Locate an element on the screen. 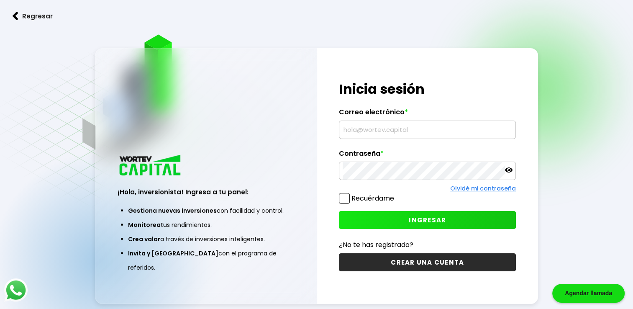 Image resolution: width=633 pixels, height=309 pixels. label: Recuérdame is located at coordinates (373, 198).